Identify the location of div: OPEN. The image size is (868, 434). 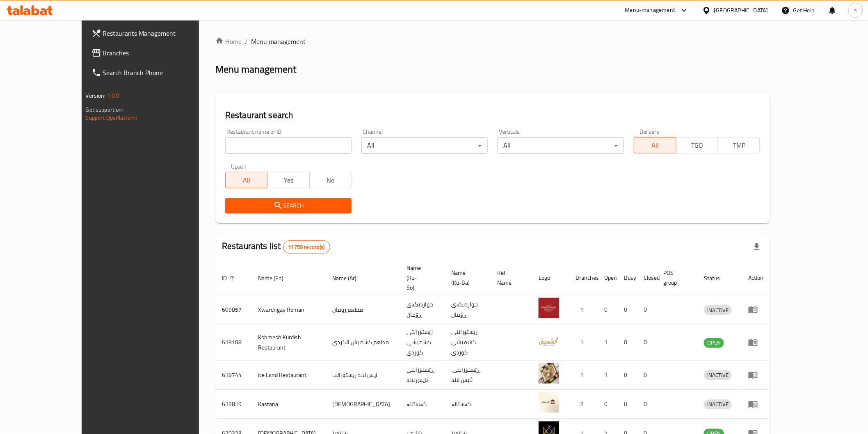
(714, 343).